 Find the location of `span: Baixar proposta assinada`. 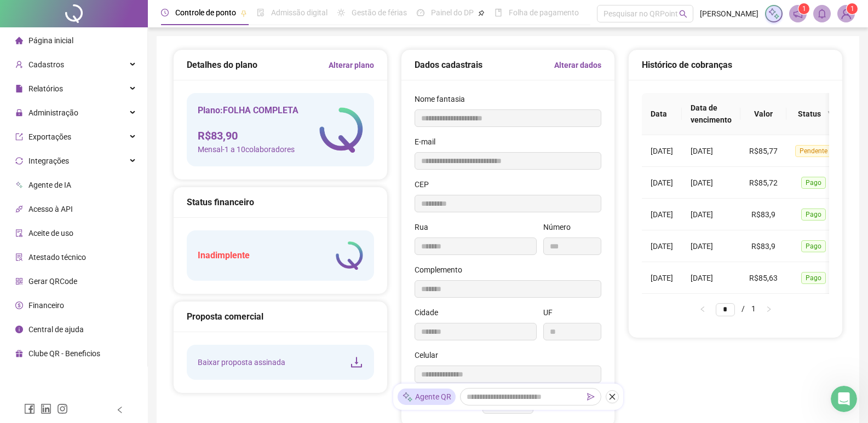

span: Baixar proposta assinada is located at coordinates (242, 362).